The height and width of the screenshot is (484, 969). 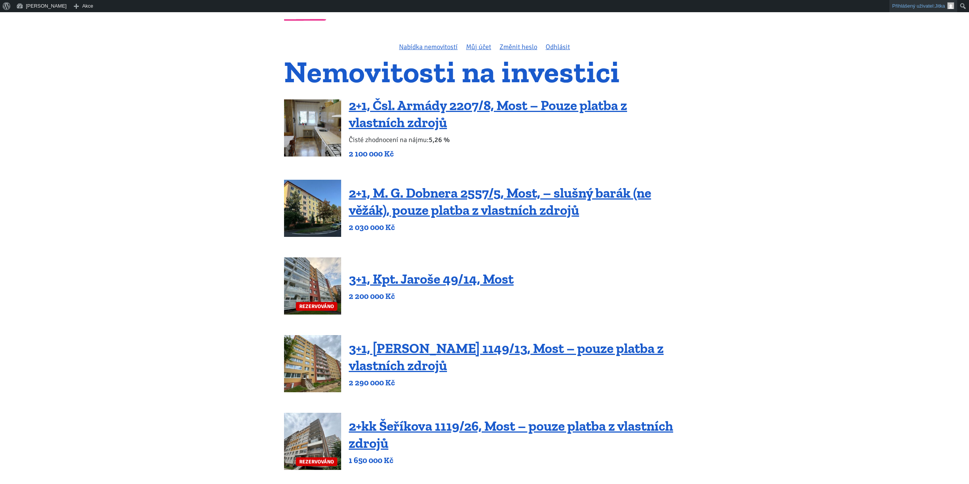 I want to click on a: 2+kk Šeříkova 1119/26, Most – pouze platba z vlastních zdrojů, so click(x=511, y=434).